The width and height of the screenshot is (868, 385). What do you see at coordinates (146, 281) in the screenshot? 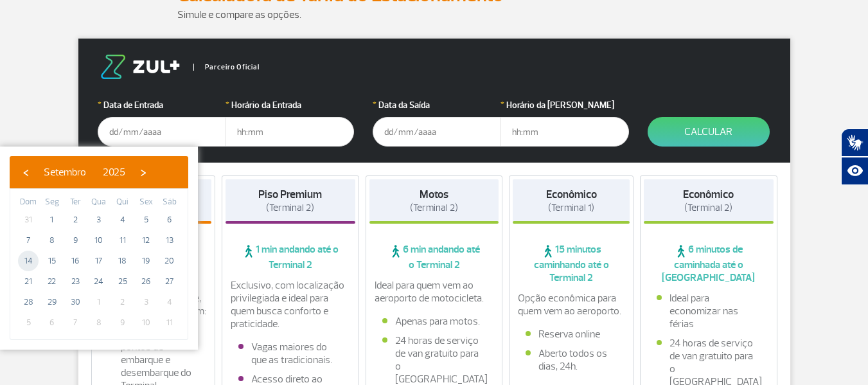
I see `span: 26` at bounding box center [146, 281].